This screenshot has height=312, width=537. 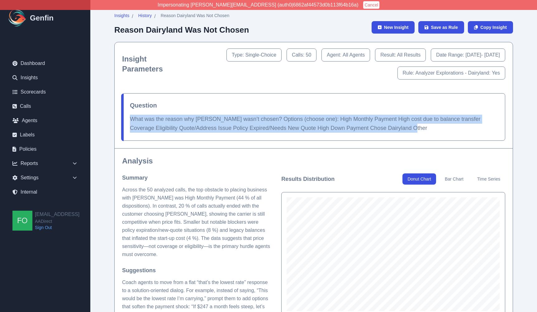 I want to click on h1: Genfin, so click(x=42, y=18).